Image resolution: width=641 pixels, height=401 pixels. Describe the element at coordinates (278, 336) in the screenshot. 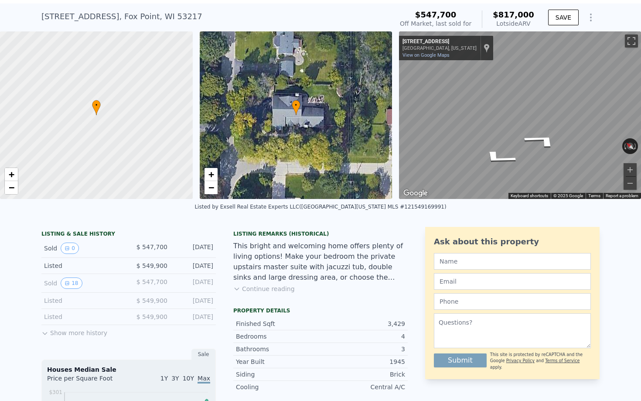

I see `div: Bedrooms` at that location.